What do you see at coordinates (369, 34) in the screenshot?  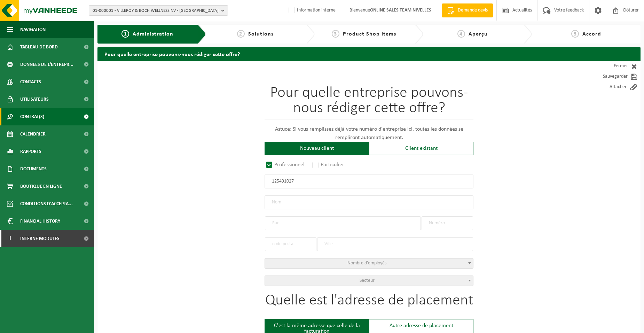 I see `span: Product Shop Items` at bounding box center [369, 34].